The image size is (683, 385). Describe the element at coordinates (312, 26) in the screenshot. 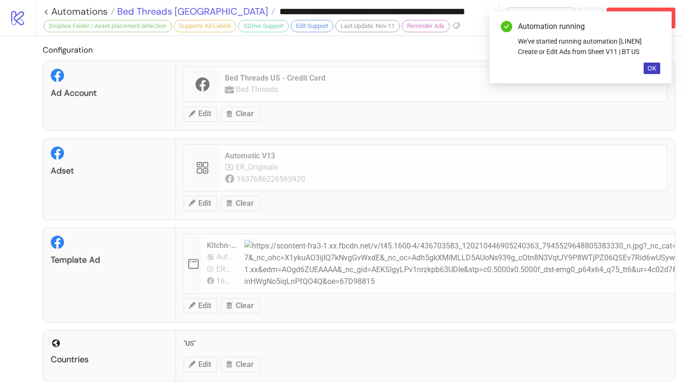

I see `div: Edit Support` at that location.